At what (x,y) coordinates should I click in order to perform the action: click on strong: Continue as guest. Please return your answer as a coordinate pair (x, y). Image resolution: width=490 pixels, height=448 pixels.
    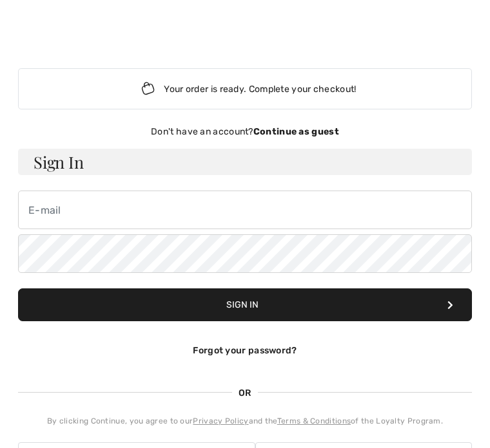
    Looking at the image, I should click on (296, 131).